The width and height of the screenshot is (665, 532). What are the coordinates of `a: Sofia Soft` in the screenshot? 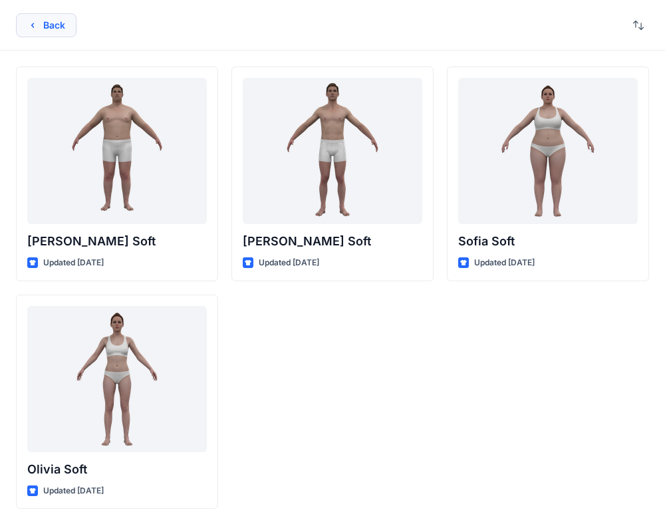 It's located at (548, 151).